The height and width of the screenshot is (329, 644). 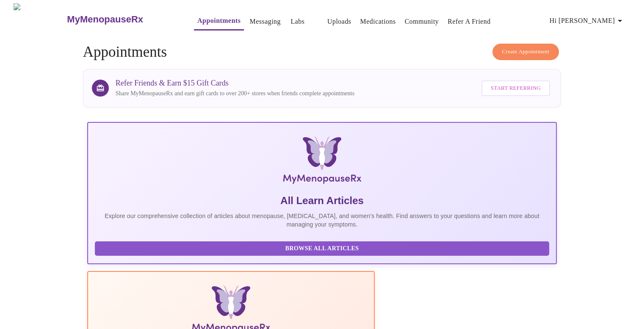 What do you see at coordinates (298, 22) in the screenshot?
I see `button: Labs` at bounding box center [298, 22].